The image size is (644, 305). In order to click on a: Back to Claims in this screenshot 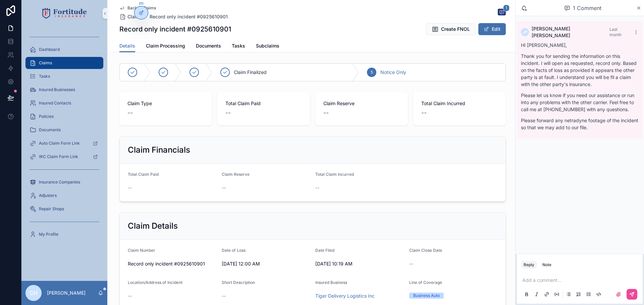, I will do `click(138, 8)`.